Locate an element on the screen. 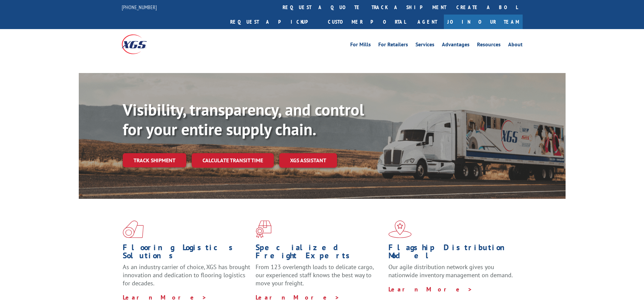 This screenshot has height=308, width=644. a: For Mills is located at coordinates (360, 46).